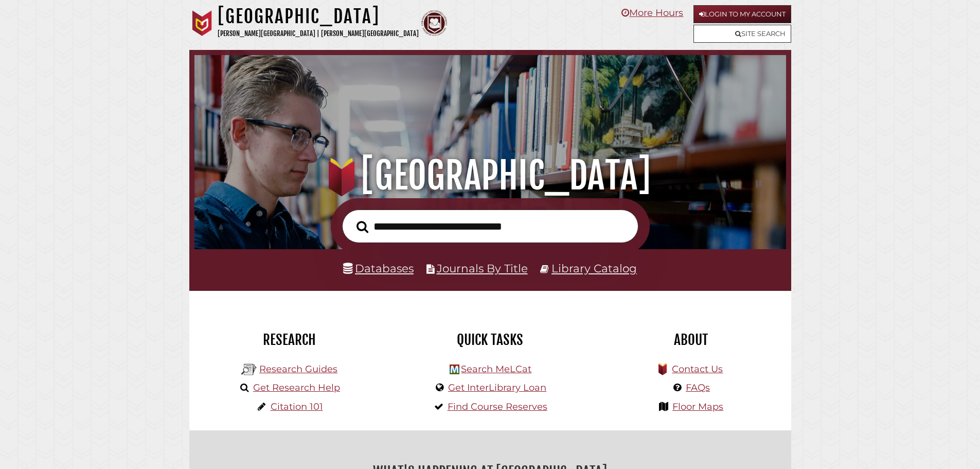  What do you see at coordinates (698, 407) in the screenshot?
I see `a: Floor Maps` at bounding box center [698, 407].